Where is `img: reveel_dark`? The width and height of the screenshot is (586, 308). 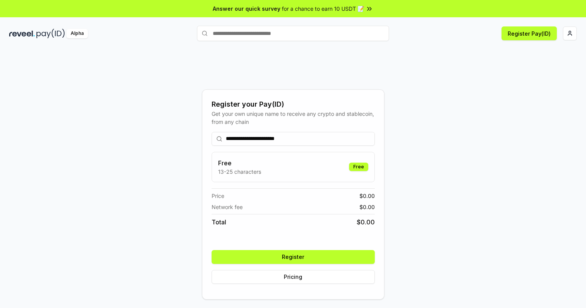 img: reveel_dark is located at coordinates (22, 33).